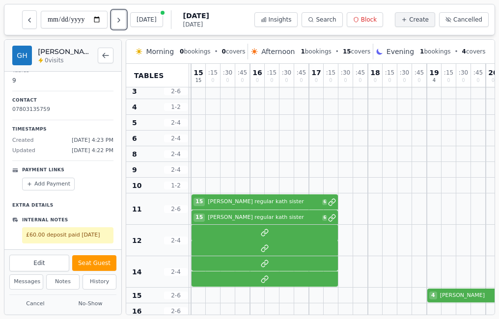 This screenshot has height=319, width=499. I want to click on button: Back to bookings list, so click(106, 55).